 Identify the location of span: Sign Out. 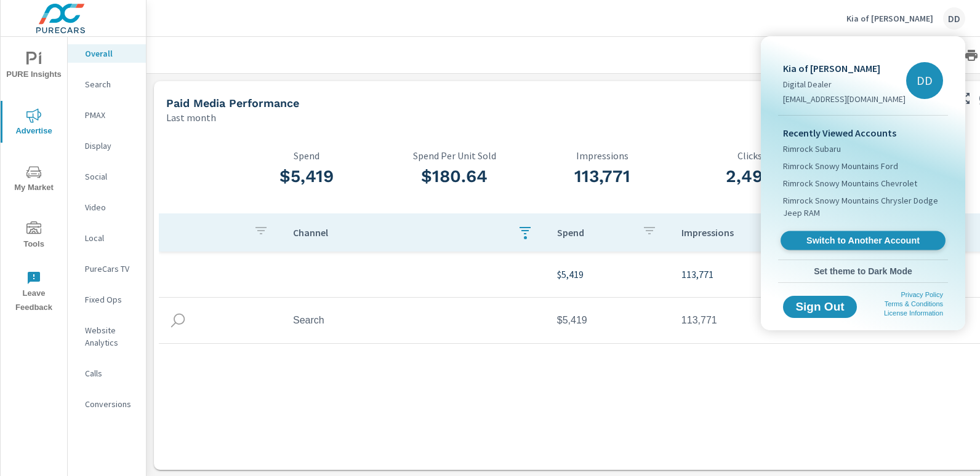
(820, 307).